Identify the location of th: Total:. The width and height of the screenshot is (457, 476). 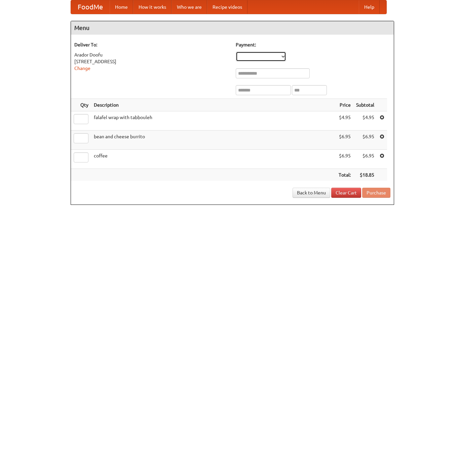
(345, 175).